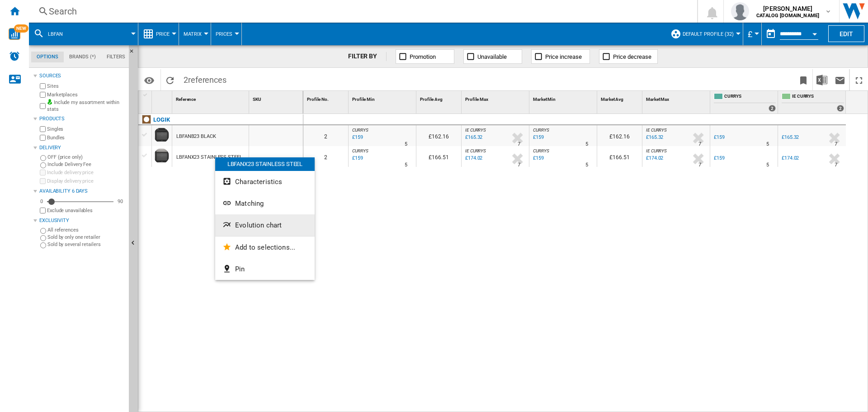 The image size is (868, 412). I want to click on button: Pin..., so click(265, 270).